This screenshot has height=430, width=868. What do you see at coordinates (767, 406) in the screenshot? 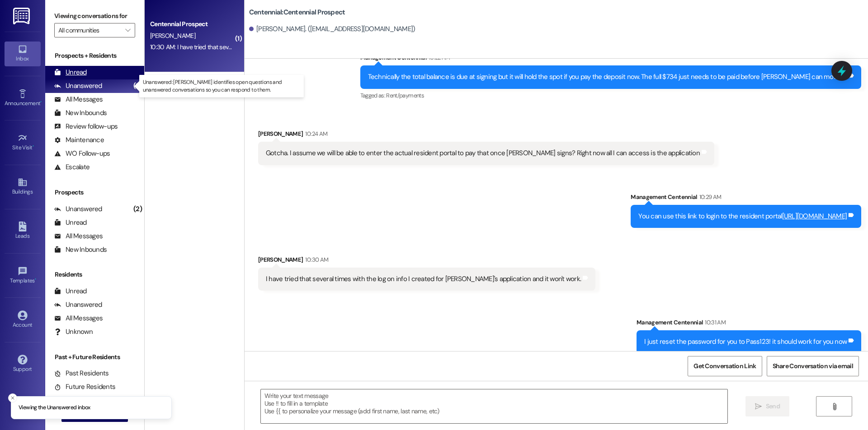
I see `button: Send` at bounding box center [767, 406].